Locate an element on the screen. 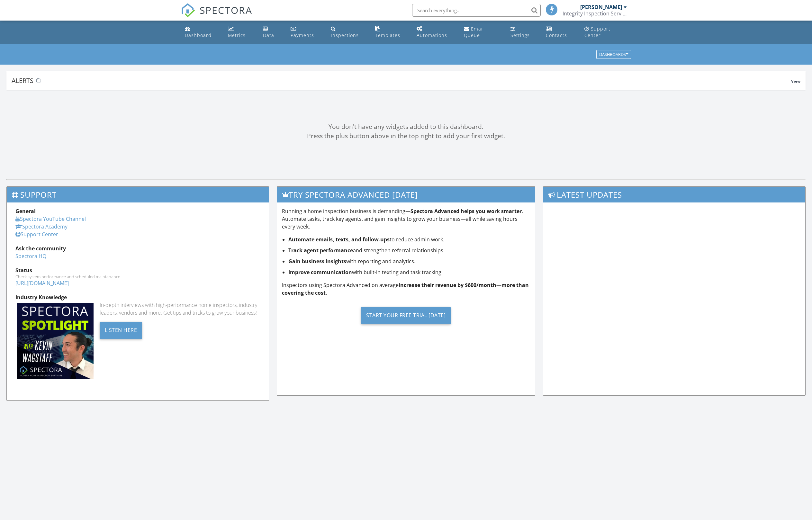 The height and width of the screenshot is (520, 812). input: Search everything... is located at coordinates (477, 11).